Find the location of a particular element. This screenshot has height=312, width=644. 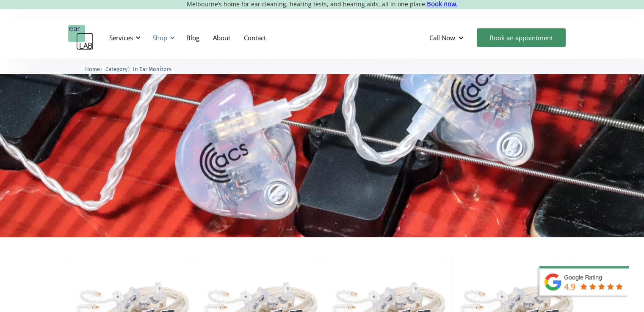

a: About is located at coordinates (221, 38).